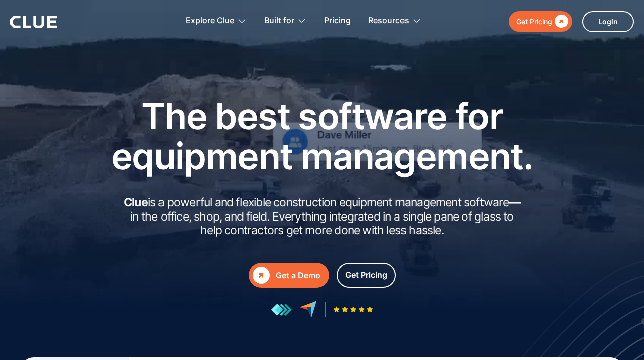 Image resolution: width=644 pixels, height=360 pixels. I want to click on img: reviews at capterra, so click(308, 309).